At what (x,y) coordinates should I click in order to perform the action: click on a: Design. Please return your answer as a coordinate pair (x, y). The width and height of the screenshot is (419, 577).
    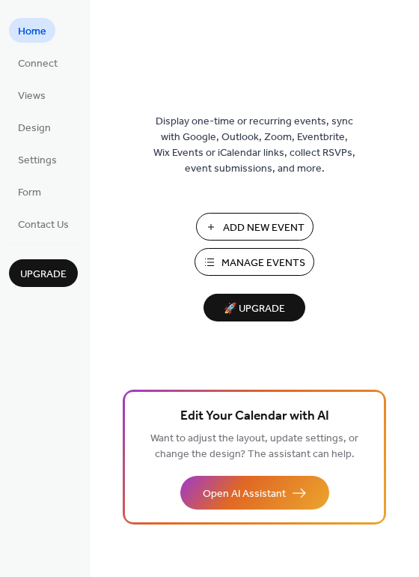
    Looking at the image, I should click on (34, 127).